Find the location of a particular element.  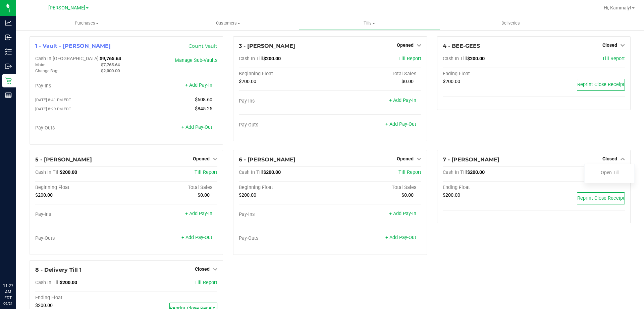

a: Open Till is located at coordinates (610, 172).